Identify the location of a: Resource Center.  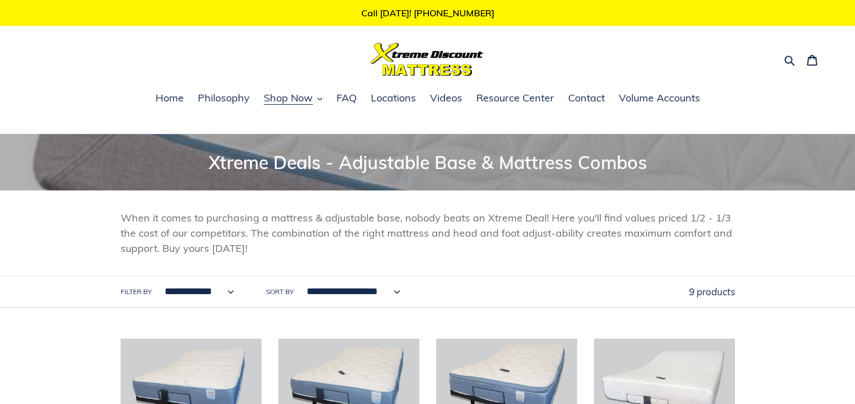
(515, 99).